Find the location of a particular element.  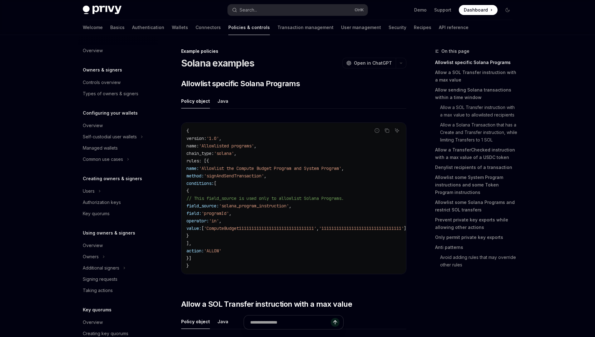

a: Wallets is located at coordinates (180, 27).